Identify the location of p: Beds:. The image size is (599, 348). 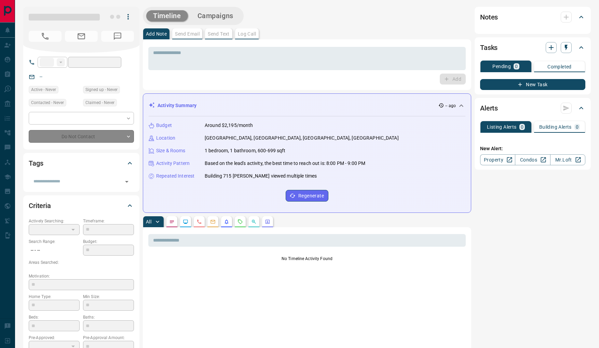
(54, 317).